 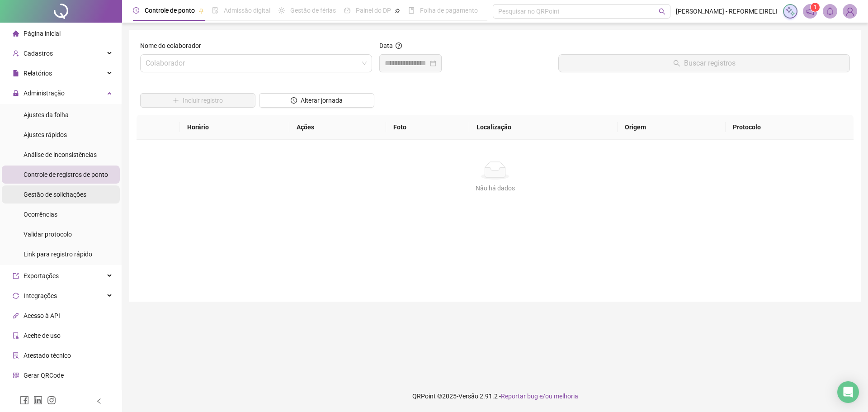 What do you see at coordinates (399, 46) in the screenshot?
I see `span: question-circle` at bounding box center [399, 46].